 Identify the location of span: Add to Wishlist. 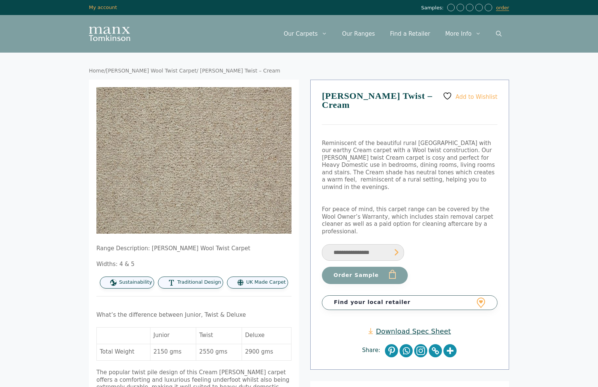
(477, 96).